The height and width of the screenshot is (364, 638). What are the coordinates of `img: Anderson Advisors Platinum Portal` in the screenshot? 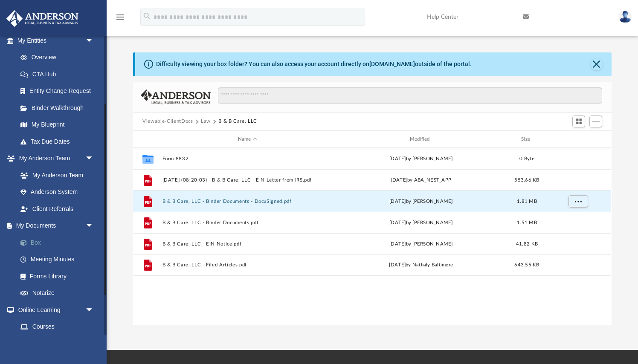 It's located at (43, 18).